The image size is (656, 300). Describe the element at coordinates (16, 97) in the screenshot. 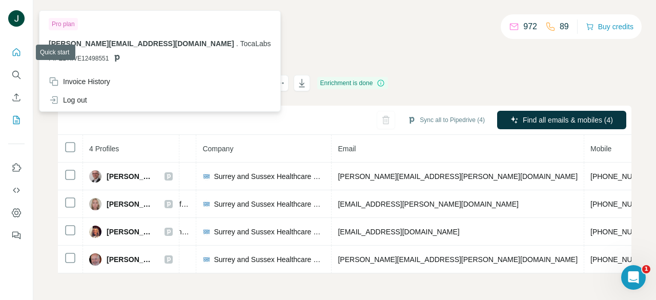

I see `button: Enrich CSV` at that location.